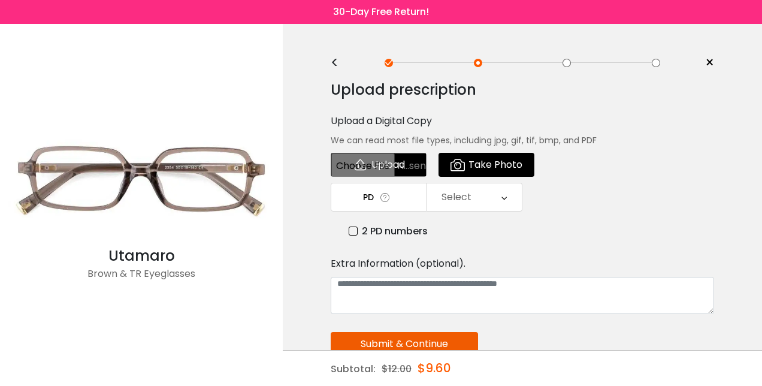  Describe the element at coordinates (141, 177) in the screenshot. I see `img: Brown Utamaro - TR Eyeglasses` at that location.